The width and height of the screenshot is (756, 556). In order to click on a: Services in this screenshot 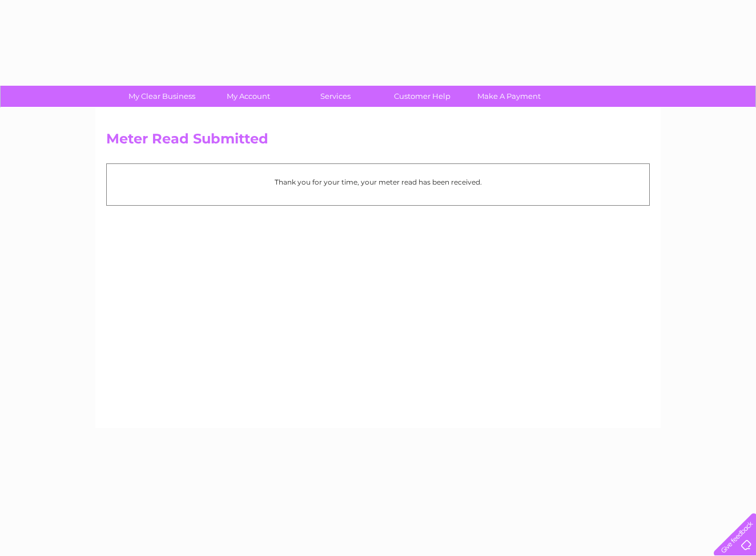, I will do `click(335, 96)`.